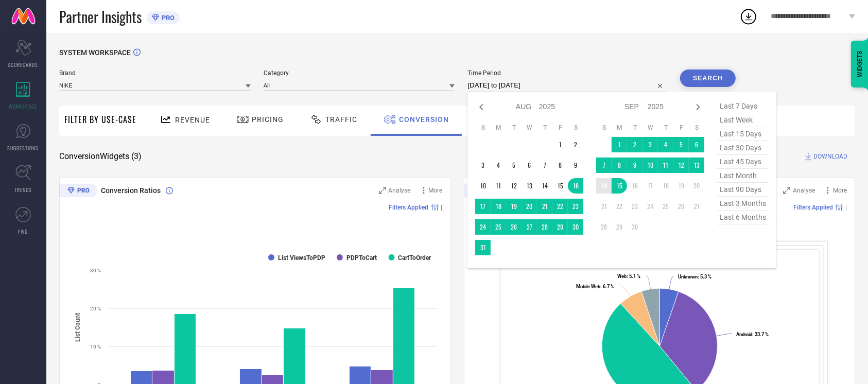 The width and height of the screenshot is (868, 384). Describe the element at coordinates (831, 157) in the screenshot. I see `span: DOWNLOAD` at that location.